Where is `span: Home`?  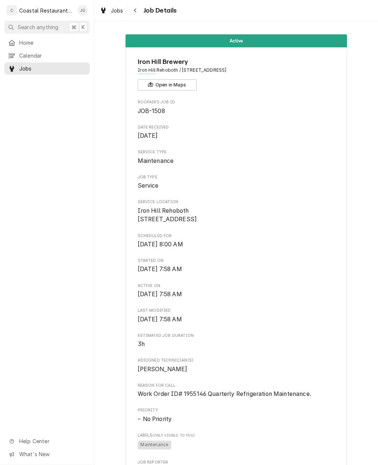 span: Home is located at coordinates (52, 42).